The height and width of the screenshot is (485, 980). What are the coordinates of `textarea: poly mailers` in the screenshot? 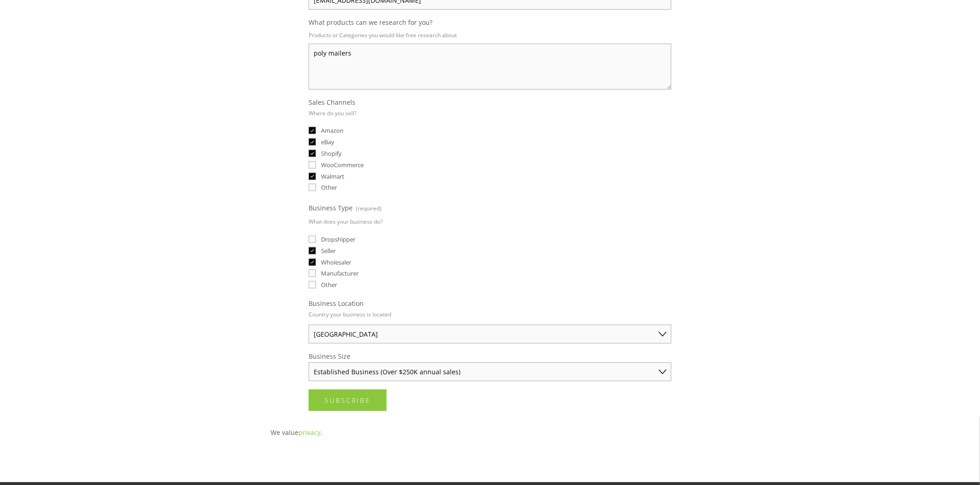 It's located at (490, 67).